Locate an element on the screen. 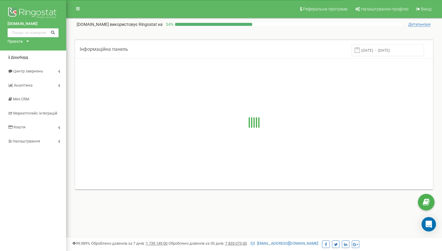 This screenshot has width=442, height=251. div: Проєкти is located at coordinates (15, 42).